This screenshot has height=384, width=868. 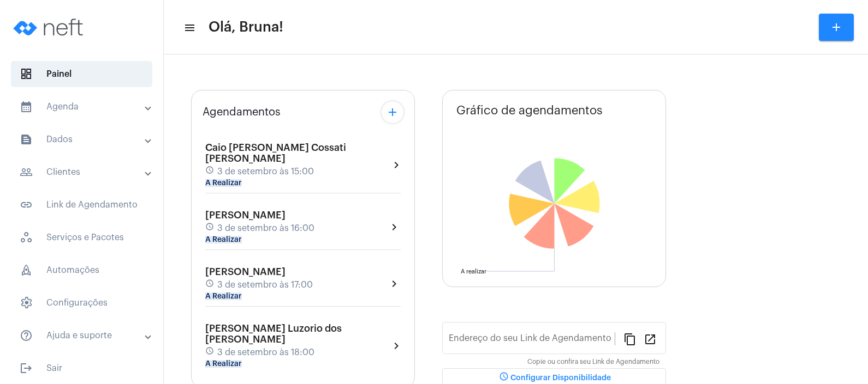 What do you see at coordinates (246, 27) in the screenshot?
I see `span: Olá, Bruna!` at bounding box center [246, 27].